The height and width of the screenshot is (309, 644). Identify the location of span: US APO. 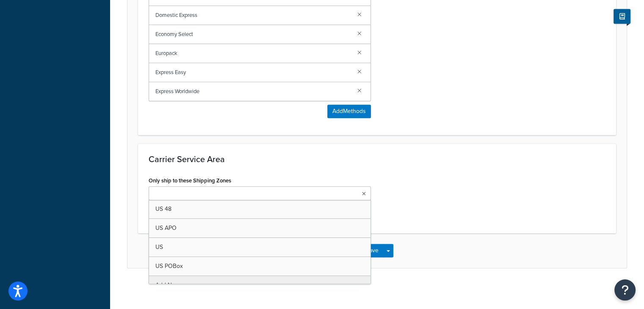
(166, 227).